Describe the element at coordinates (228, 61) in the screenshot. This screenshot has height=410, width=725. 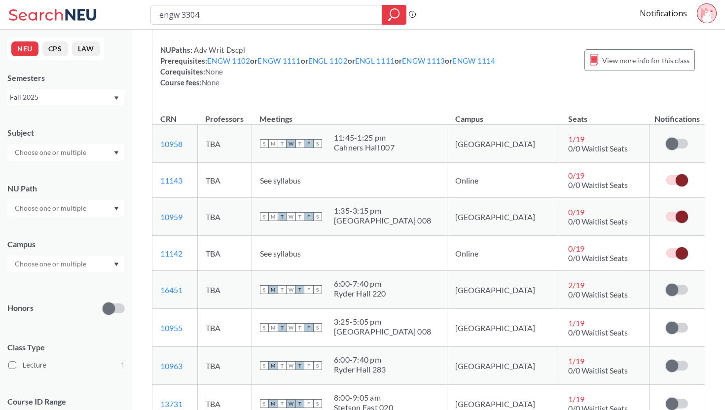
I see `a: ENGW 1102` at that location.